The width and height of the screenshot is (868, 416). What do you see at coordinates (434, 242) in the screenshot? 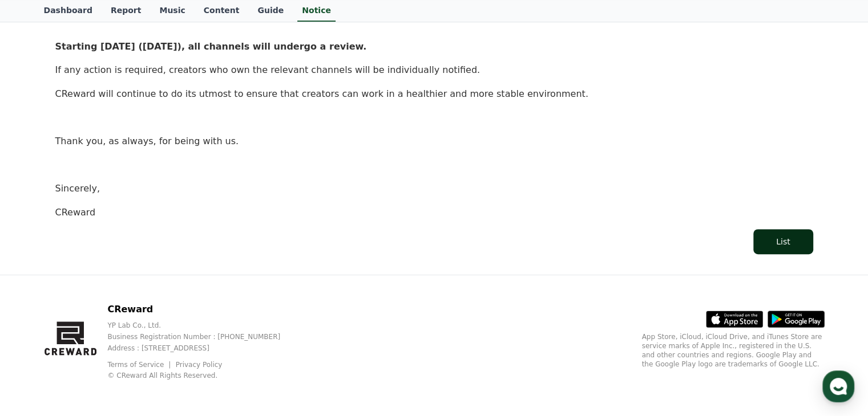
I see `a: List` at bounding box center [434, 242].